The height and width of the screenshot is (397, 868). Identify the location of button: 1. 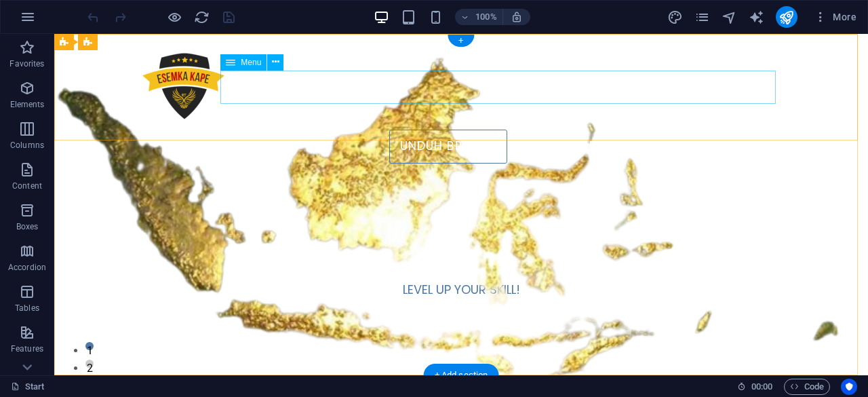
(35, 313).